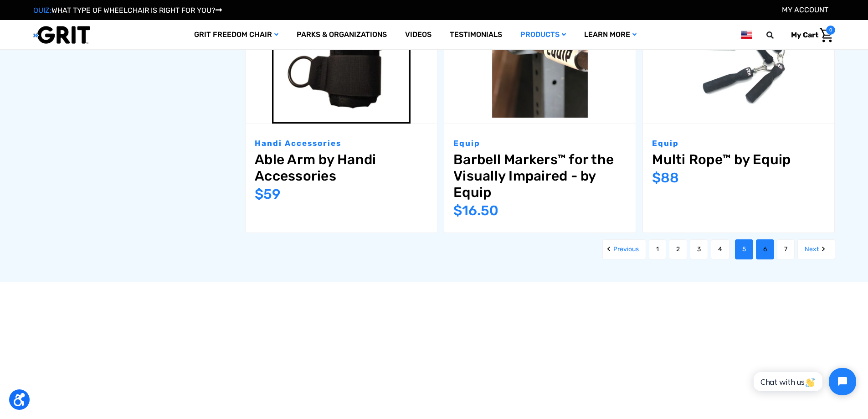  What do you see at coordinates (785, 249) in the screenshot?
I see `a: Page 7 of 7` at bounding box center [785, 249].